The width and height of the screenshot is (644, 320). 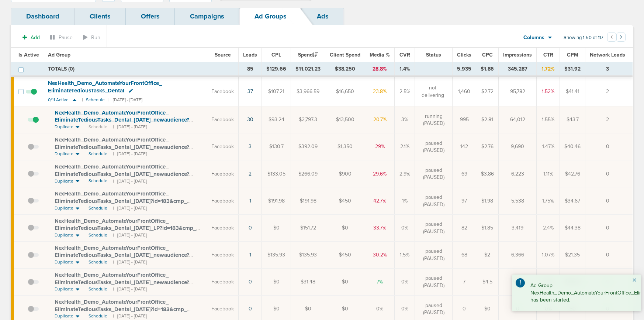 What do you see at coordinates (405, 254) in the screenshot?
I see `td: 1.5%` at bounding box center [405, 254].